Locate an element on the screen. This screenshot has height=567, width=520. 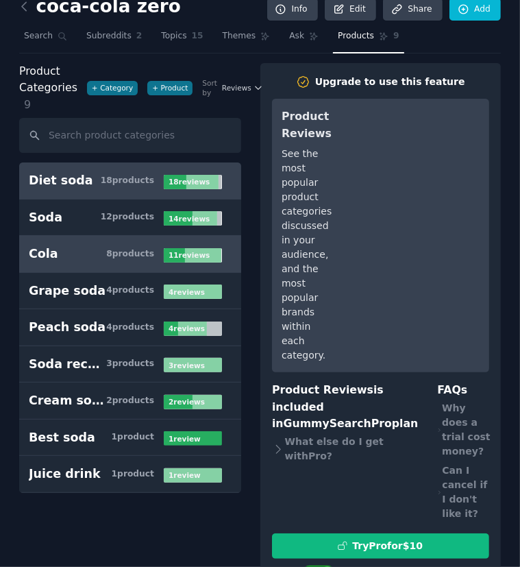
a: Ask is located at coordinates (304, 39).